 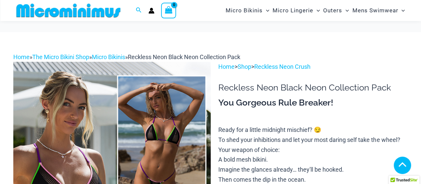 What do you see at coordinates (296, 10) in the screenshot?
I see `a: Micro LingerieMenu ToggleMenu Toggle` at bounding box center [296, 10].